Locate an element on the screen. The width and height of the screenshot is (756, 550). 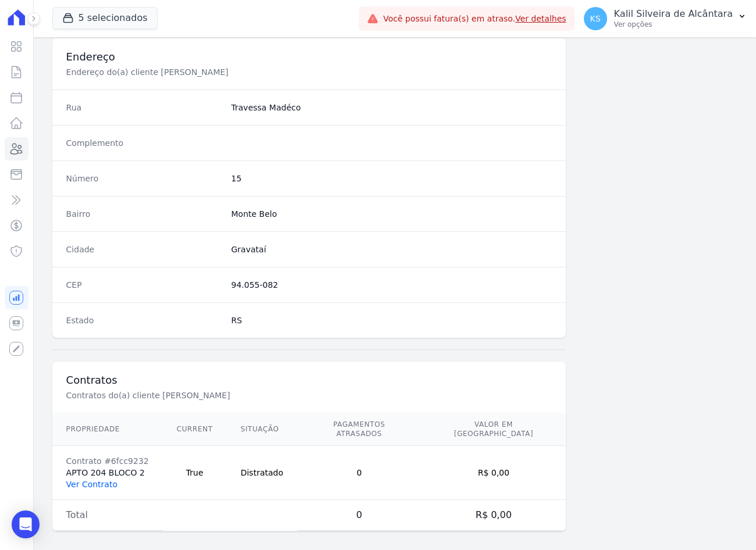
dd: Monte Belo is located at coordinates (392, 214).